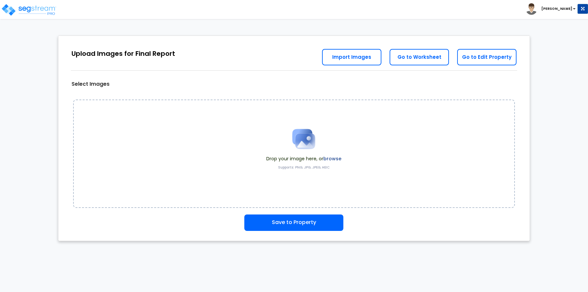 The height and width of the screenshot is (292, 588). I want to click on div: Upload Images for Final Report, so click(123, 53).